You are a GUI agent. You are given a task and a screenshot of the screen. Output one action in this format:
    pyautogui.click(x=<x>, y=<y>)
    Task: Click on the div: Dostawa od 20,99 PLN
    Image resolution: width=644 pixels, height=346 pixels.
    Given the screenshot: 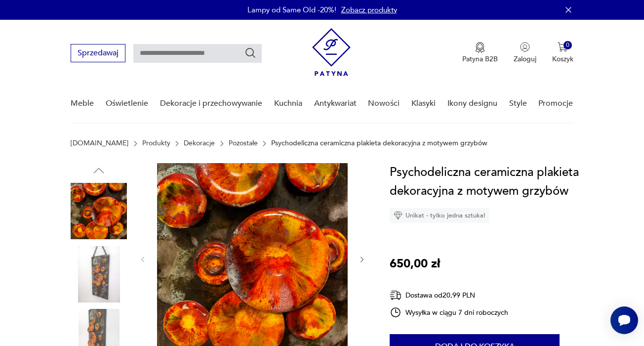 What is the action you would take?
    pyautogui.click(x=449, y=295)
    